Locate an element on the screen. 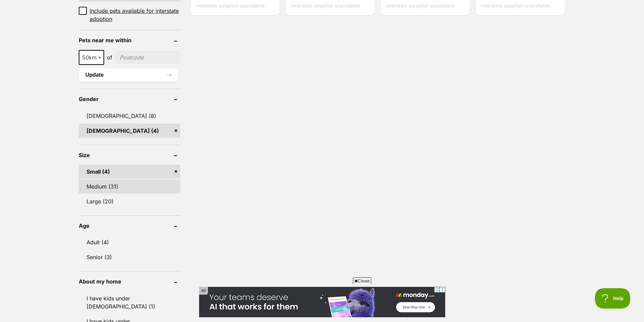 The image size is (644, 322). header: Size is located at coordinates (130, 155).